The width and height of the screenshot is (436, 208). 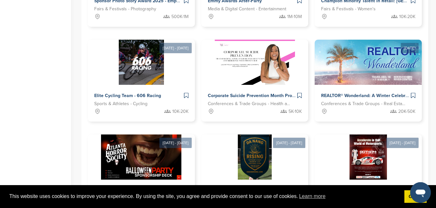 What do you see at coordinates (121, 104) in the screenshot?
I see `span: Sports & Athletes - Cycling` at bounding box center [121, 104].